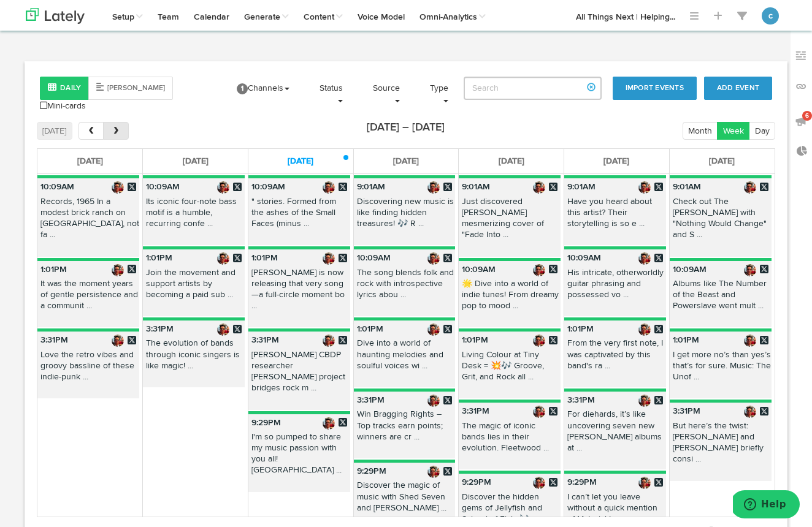 The height and width of the screenshot is (527, 812). What do you see at coordinates (436, 94) in the screenshot?
I see `a: Type` at bounding box center [436, 94].